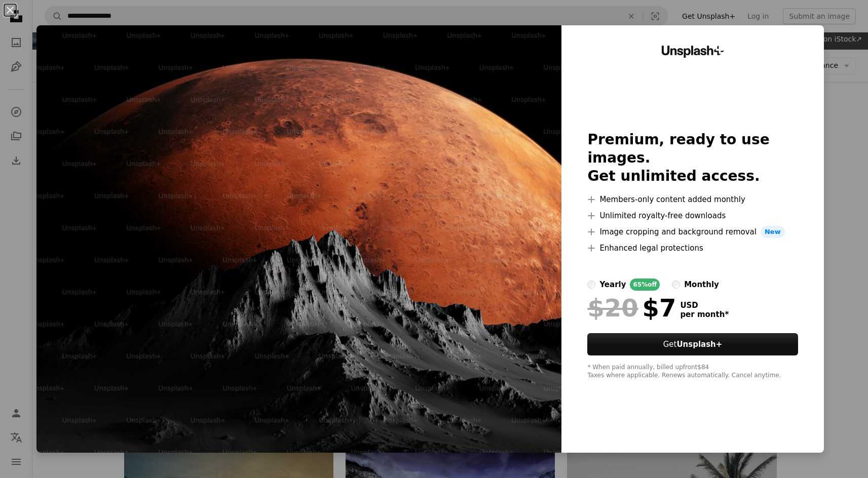  I want to click on div: yearly, so click(612, 284).